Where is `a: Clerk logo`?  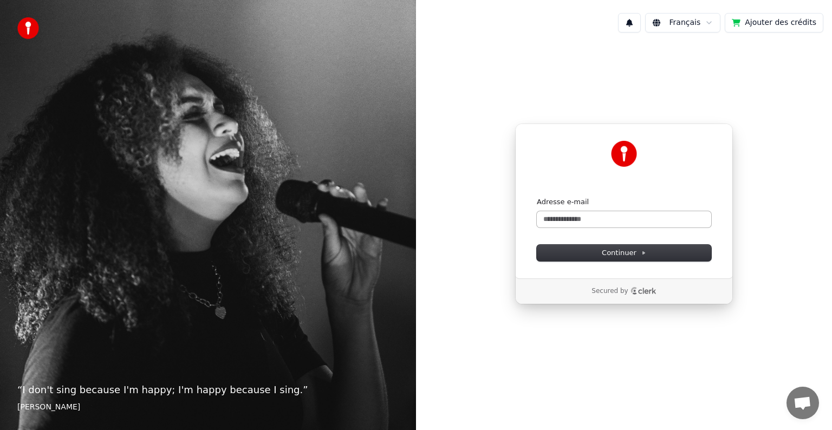
a: Clerk logo is located at coordinates (643, 291).